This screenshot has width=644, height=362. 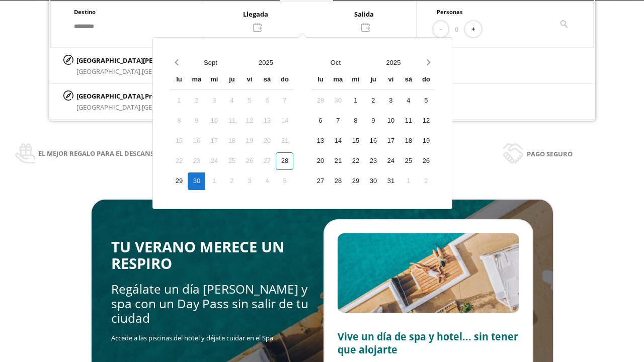 I want to click on div: 3, so click(x=249, y=181).